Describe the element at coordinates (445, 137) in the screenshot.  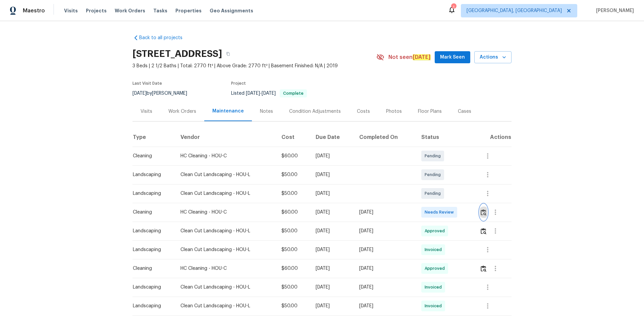
I see `th: Status` at that location.